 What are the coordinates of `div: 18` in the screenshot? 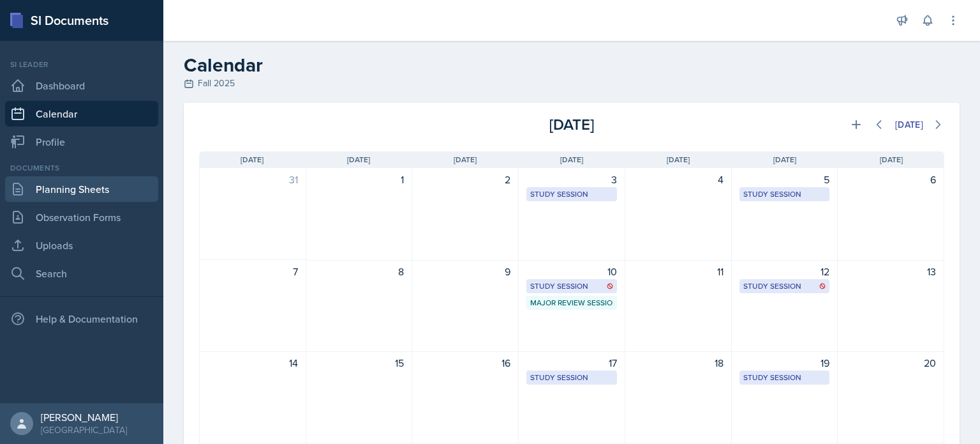 It's located at (678, 363).